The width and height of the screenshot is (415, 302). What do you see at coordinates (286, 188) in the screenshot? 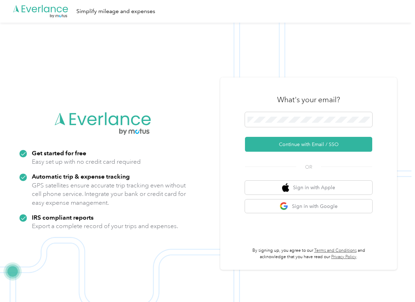
I see `img: apple logo` at bounding box center [286, 188].